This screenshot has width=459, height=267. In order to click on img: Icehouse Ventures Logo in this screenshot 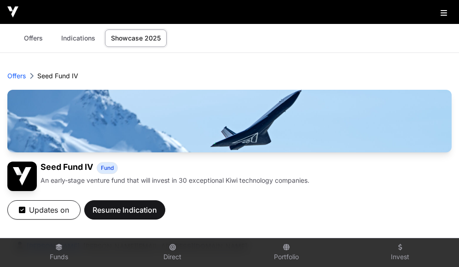, I will do `click(13, 12)`.